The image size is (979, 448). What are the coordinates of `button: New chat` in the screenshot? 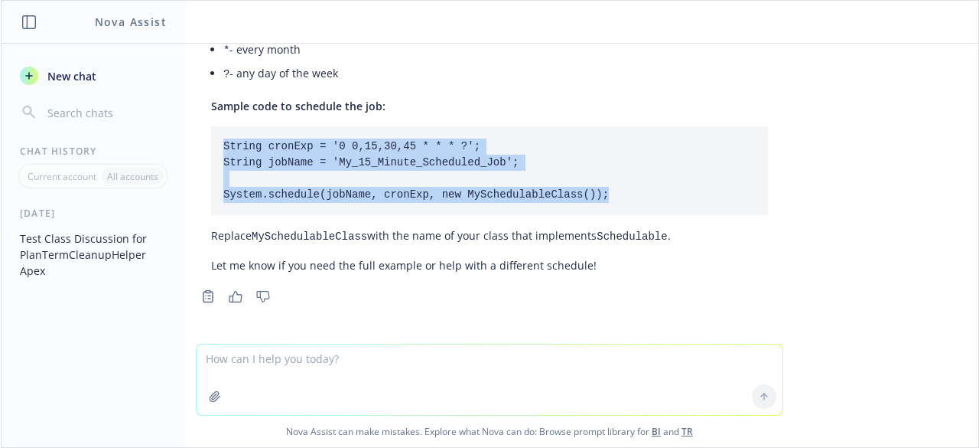 It's located at (93, 76).